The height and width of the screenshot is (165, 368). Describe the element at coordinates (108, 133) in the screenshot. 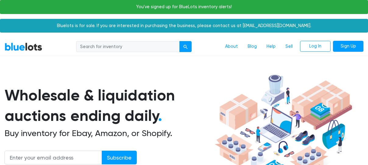

I see `h2: Buy inventory for Ebay, Amazon, or Shopify.` at that location.